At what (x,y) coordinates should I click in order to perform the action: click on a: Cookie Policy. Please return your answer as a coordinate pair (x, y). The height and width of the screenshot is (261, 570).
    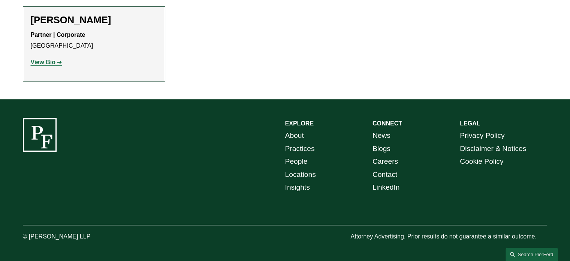
    Looking at the image, I should click on (482, 161).